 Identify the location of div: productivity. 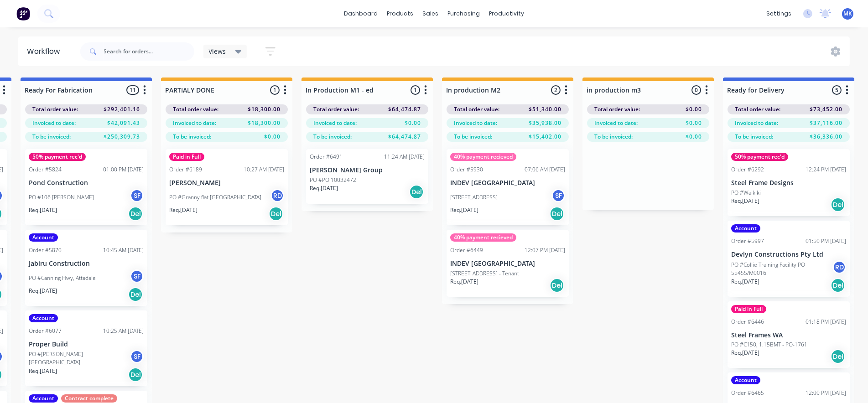
(506, 14).